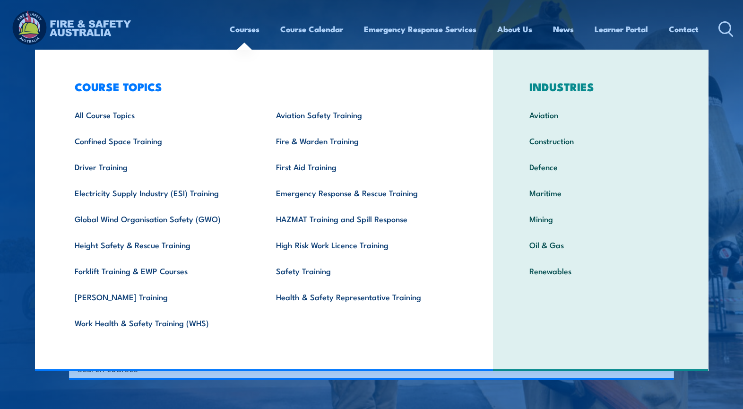 Image resolution: width=743 pixels, height=409 pixels. What do you see at coordinates (420, 29) in the screenshot?
I see `a: Emergency Response Services` at bounding box center [420, 29].